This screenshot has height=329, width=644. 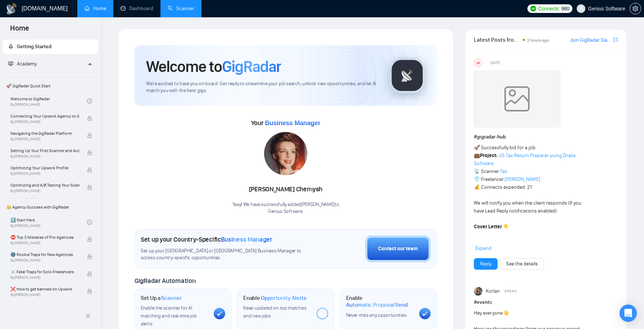 What do you see at coordinates (538, 40) in the screenshot?
I see `span: 2 hours ago` at bounding box center [538, 40].